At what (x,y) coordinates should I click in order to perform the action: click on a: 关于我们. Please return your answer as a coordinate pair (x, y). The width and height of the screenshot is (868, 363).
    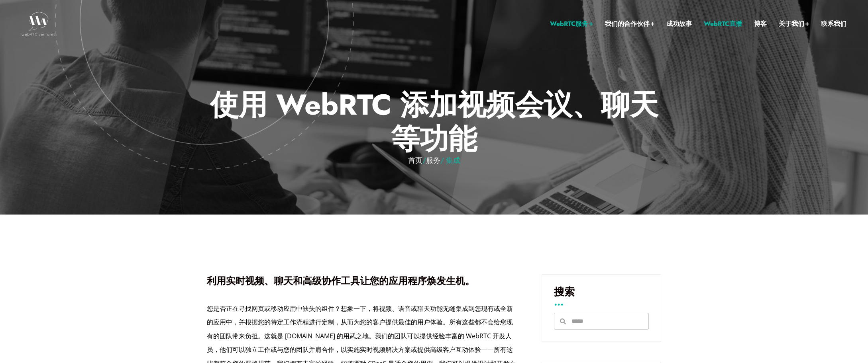
    Looking at the image, I should click on (794, 24).